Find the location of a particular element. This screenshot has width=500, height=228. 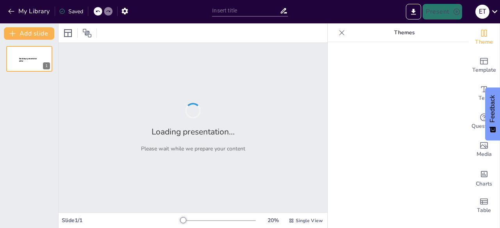

span: Theme is located at coordinates (484, 42).